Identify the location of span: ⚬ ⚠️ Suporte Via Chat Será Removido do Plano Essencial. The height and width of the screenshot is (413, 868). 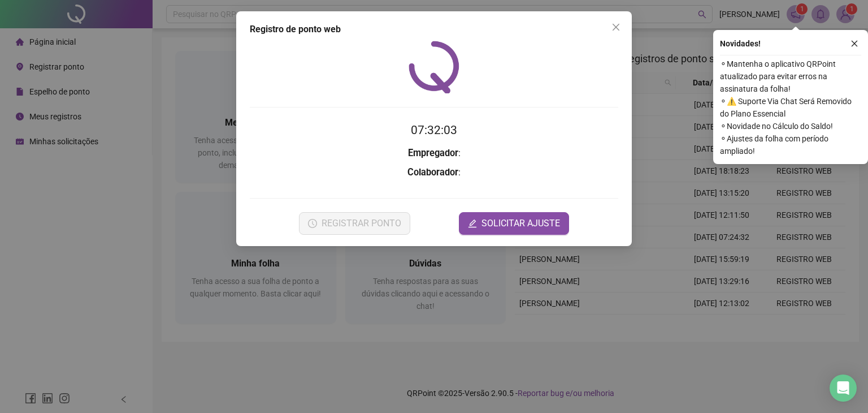
(791, 107).